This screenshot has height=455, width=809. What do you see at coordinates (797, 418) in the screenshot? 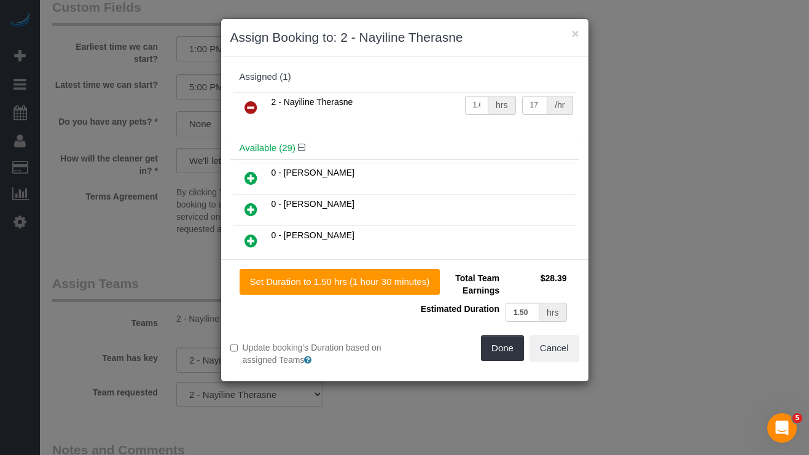
I see `span: 5` at bounding box center [797, 418].